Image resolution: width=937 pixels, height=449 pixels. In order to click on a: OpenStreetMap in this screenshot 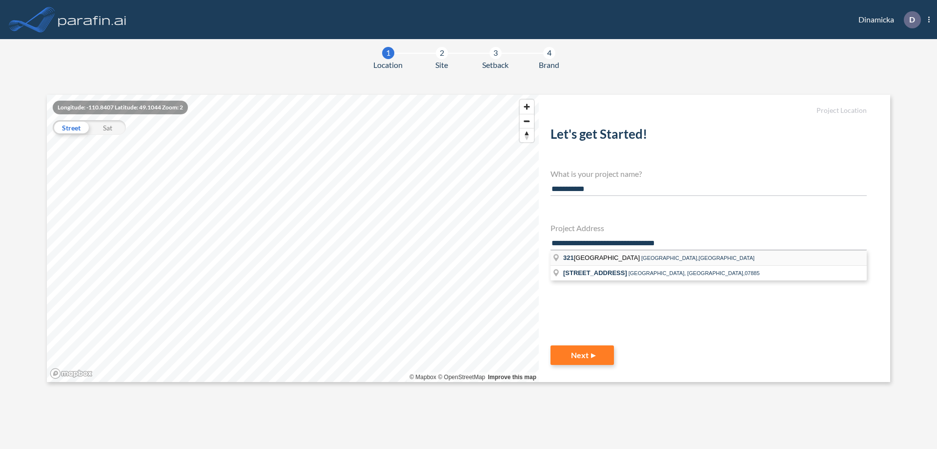, I will do `click(461, 377)`.